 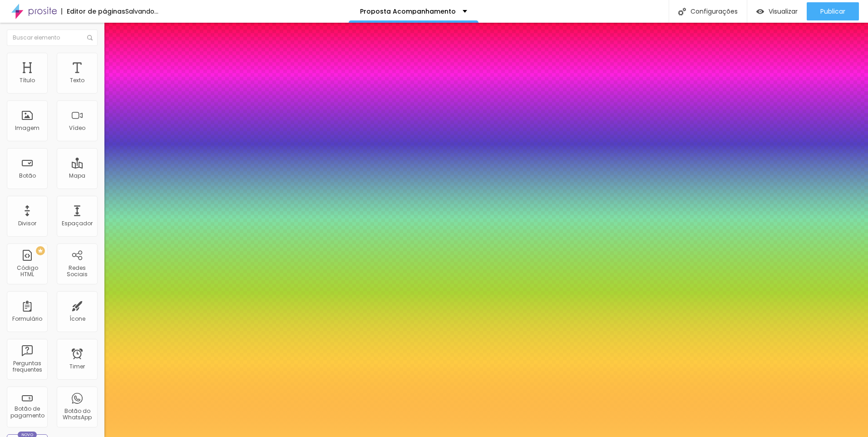 What do you see at coordinates (27, 128) in the screenshot?
I see `div: Imagem` at bounding box center [27, 128].